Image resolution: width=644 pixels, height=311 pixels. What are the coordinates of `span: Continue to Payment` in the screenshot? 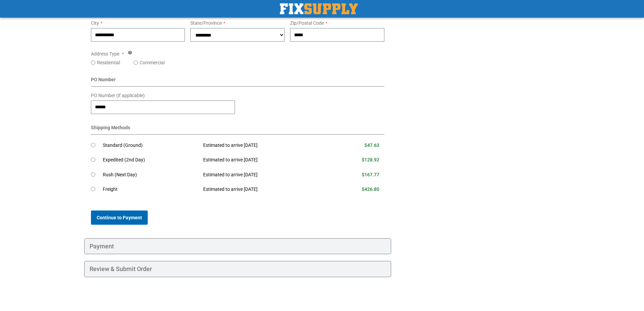 It's located at (119, 218).